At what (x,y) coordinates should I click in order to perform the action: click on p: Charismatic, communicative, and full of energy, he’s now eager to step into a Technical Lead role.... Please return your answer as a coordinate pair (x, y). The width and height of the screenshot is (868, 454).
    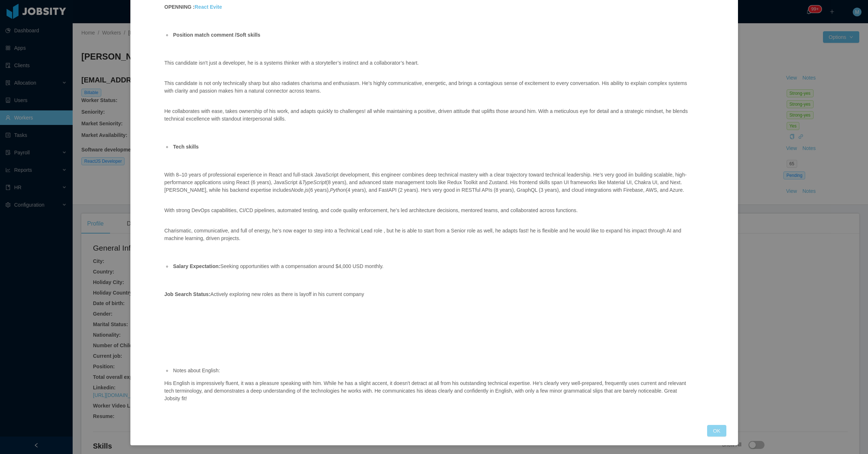
    Looking at the image, I should click on (429, 235).